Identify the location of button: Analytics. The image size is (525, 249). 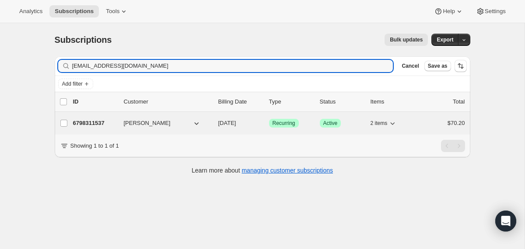
(31, 11).